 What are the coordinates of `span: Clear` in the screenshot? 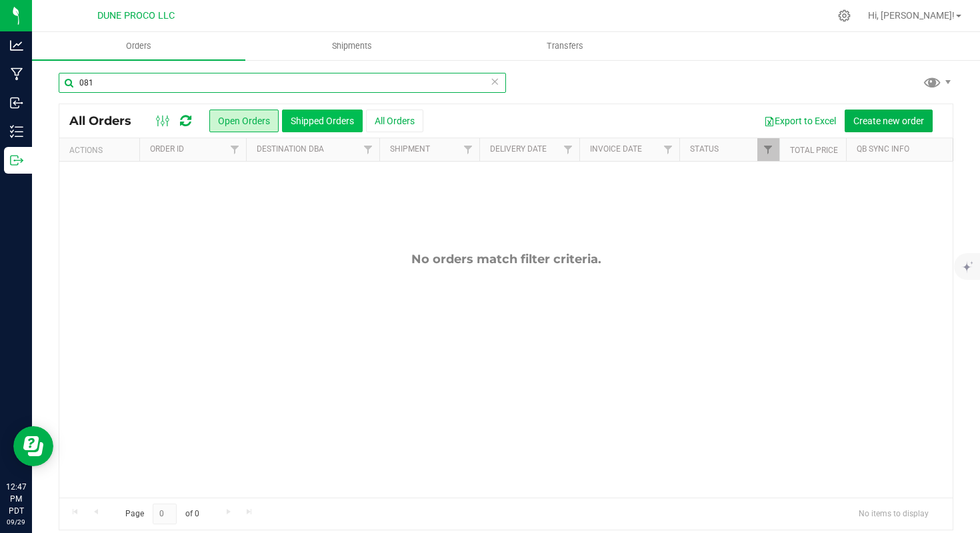 It's located at (495, 81).